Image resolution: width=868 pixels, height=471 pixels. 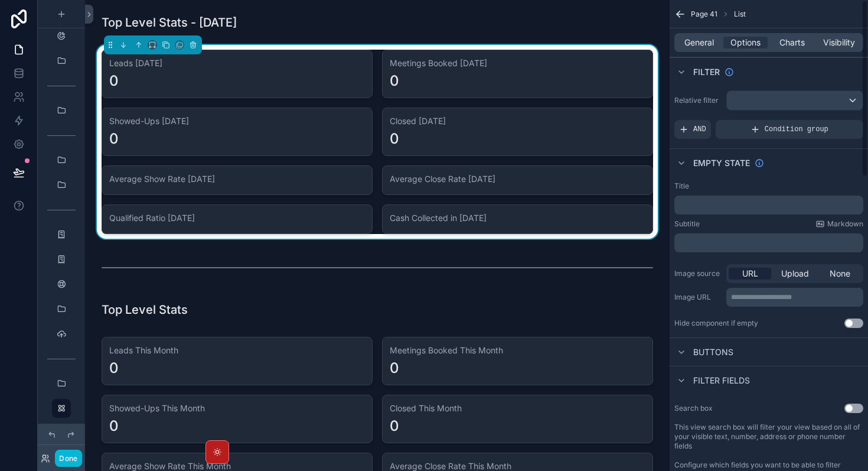 What do you see at coordinates (839, 43) in the screenshot?
I see `span: Visibility` at bounding box center [839, 43].